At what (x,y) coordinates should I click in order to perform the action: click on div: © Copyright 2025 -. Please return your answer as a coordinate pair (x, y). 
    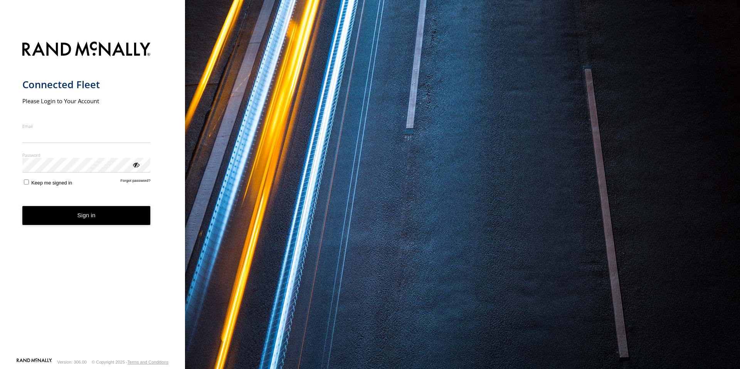
    Looking at the image, I should click on (130, 362).